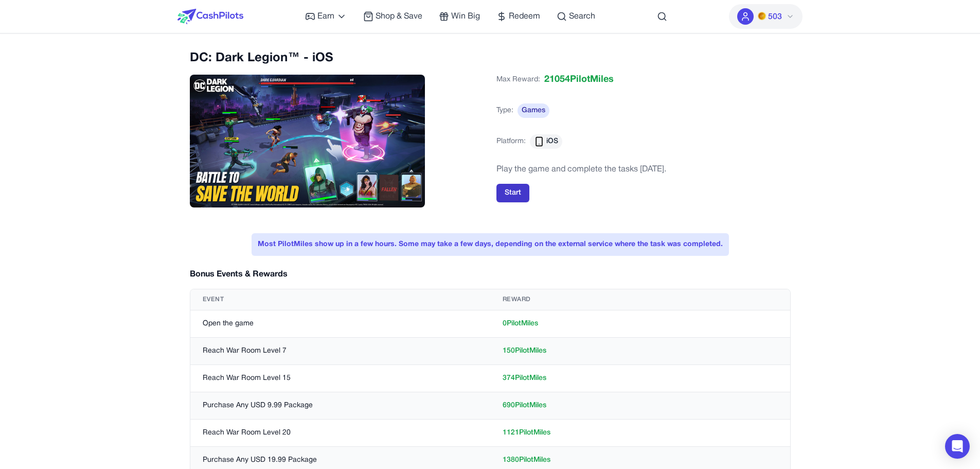 This screenshot has width=980, height=469. I want to click on span: Win Big, so click(466, 17).